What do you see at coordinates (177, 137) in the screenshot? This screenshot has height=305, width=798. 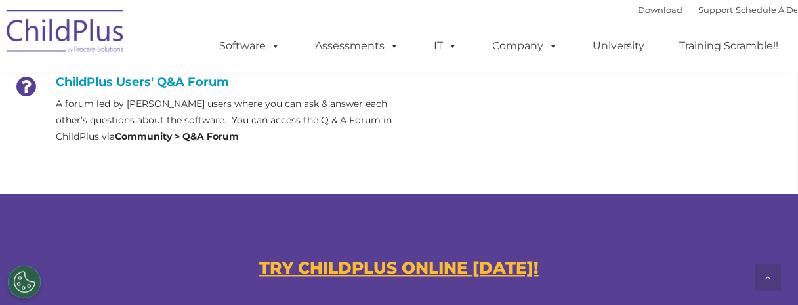 I see `strong: Community > Q&A Forum` at bounding box center [177, 137].